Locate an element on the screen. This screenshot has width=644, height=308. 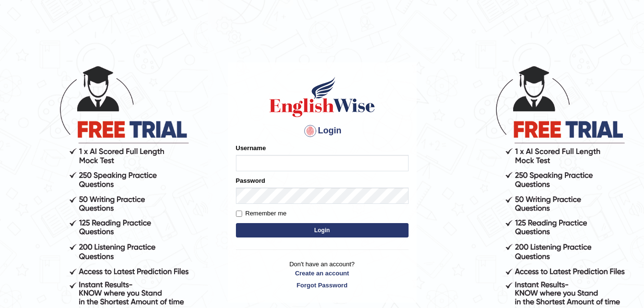
a: Create an account is located at coordinates (322, 273).